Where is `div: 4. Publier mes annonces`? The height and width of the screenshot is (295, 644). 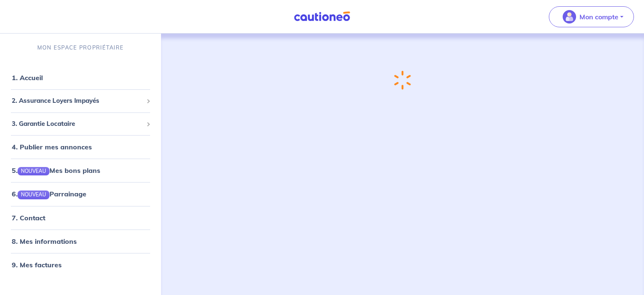 div: 4. Publier mes annonces is located at coordinates (80, 147).